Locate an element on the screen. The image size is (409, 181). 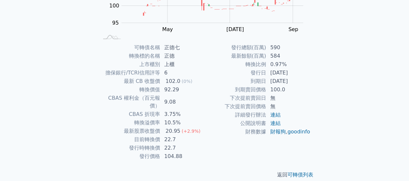
td: 104.88 is located at coordinates (182, 156).